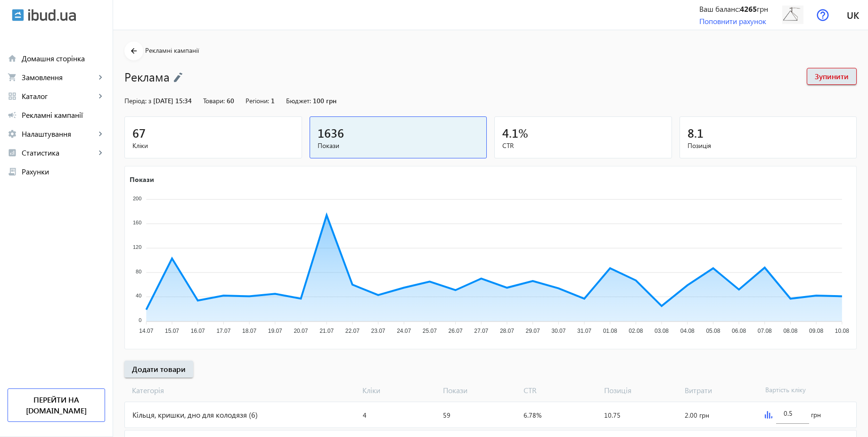 The height and width of the screenshot is (437, 868). What do you see at coordinates (365, 415) in the screenshot?
I see `span: 4` at bounding box center [365, 415].